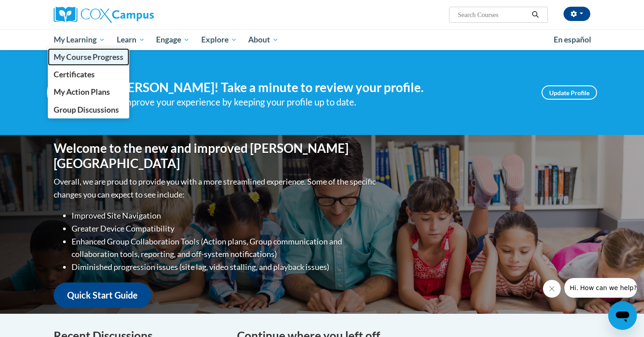 This screenshot has width=644, height=337. Describe the element at coordinates (173, 40) in the screenshot. I see `span: Engage` at that location.